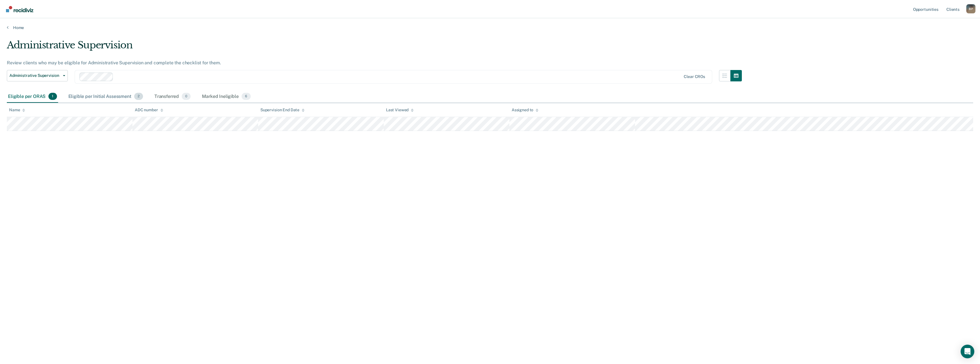 The image size is (980, 364). I want to click on span: 6, so click(246, 96).